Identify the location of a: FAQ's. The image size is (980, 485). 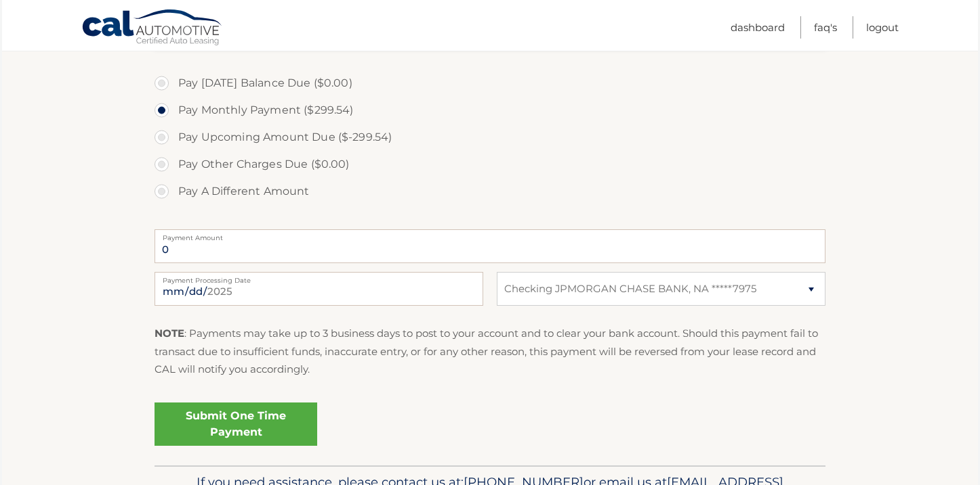
(826, 27).